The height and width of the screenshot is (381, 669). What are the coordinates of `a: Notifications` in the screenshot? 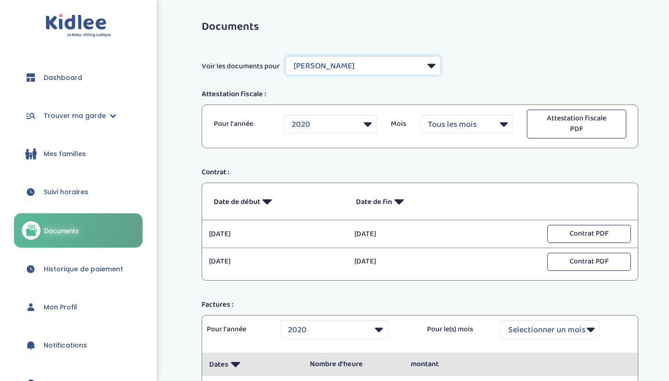 It's located at (78, 345).